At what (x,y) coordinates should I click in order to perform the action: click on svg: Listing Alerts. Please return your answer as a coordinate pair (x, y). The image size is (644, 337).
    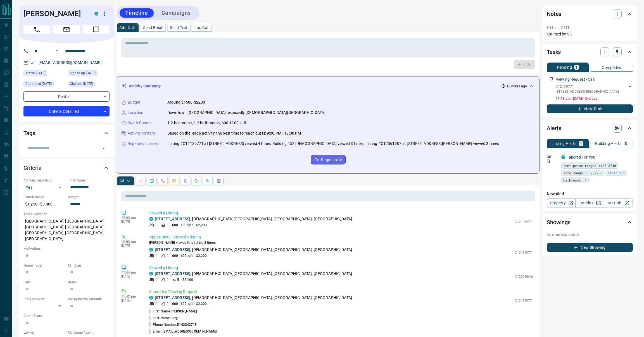
    Looking at the image, I should click on (185, 181).